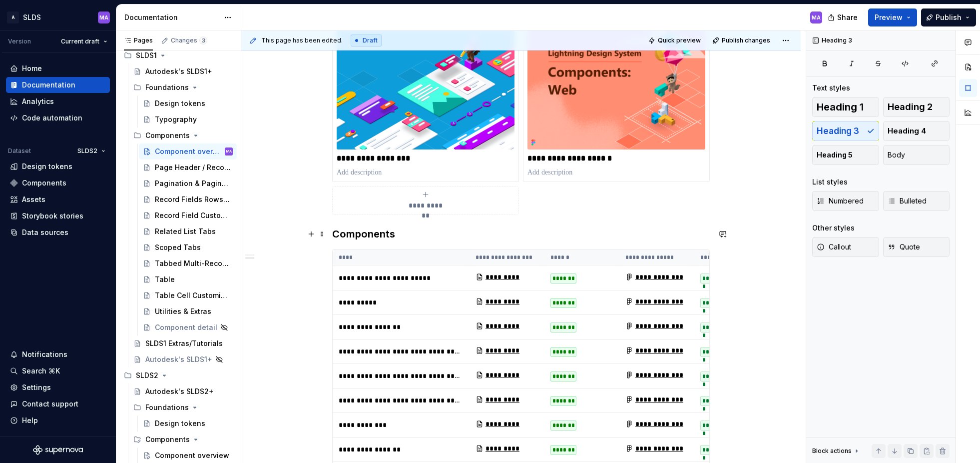  Describe the element at coordinates (907, 201) in the screenshot. I see `span: Bulleted` at that location.